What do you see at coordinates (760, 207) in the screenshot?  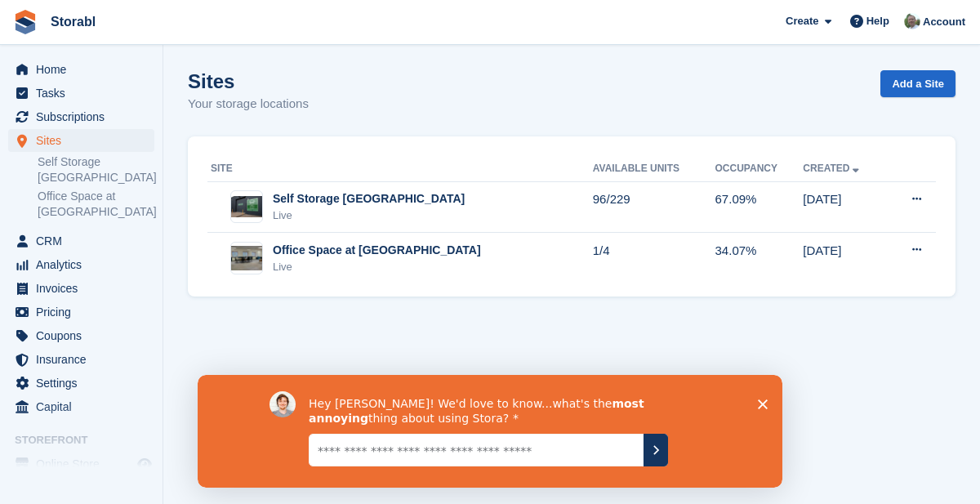 I see `td: 67.09%` at bounding box center [760, 207].